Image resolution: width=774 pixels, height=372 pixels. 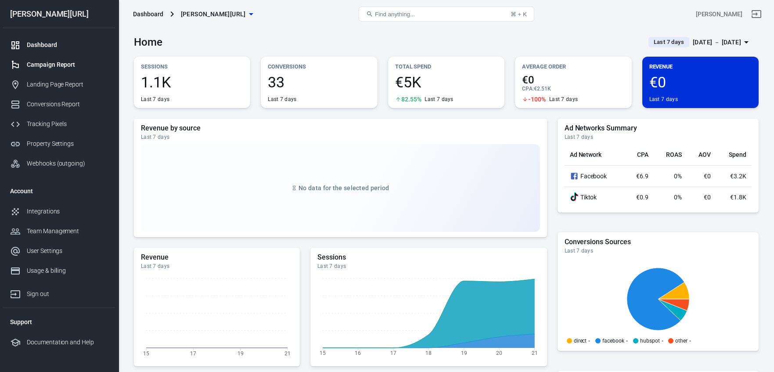 I want to click on p: facebook, so click(x=613, y=341).